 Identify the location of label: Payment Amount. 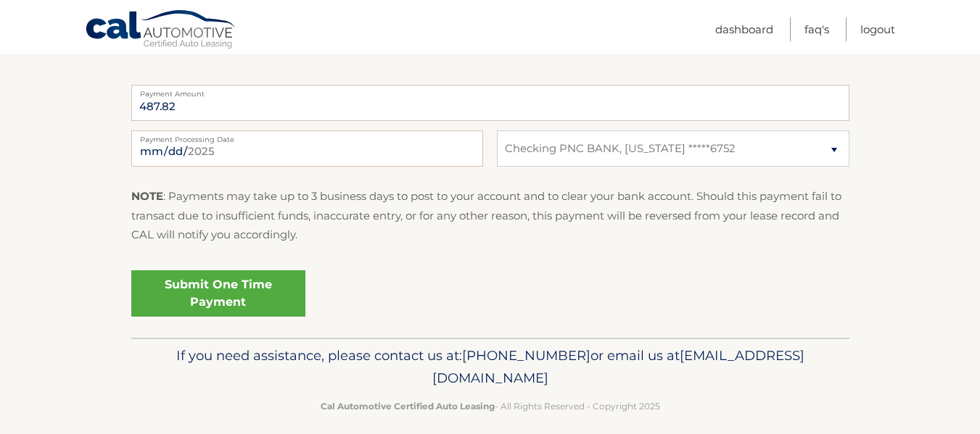
(490, 90).